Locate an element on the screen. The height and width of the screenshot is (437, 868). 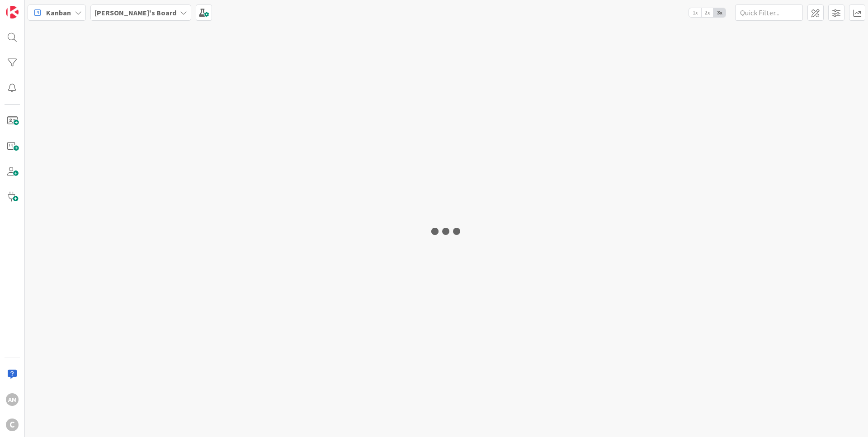
img: Visit kanbanzone.com is located at coordinates (12, 12).